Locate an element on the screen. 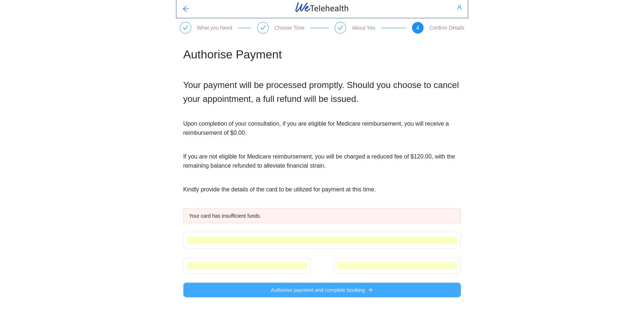 The height and width of the screenshot is (309, 644). p: Upon completion of your consultation, if you are eligible for Medicare reimbursement, you will re... is located at coordinates (322, 129).